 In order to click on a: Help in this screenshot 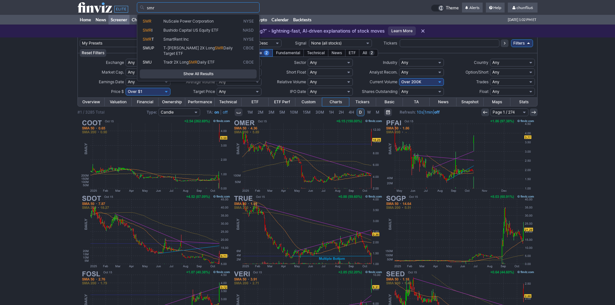, I will do `click(496, 8)`.